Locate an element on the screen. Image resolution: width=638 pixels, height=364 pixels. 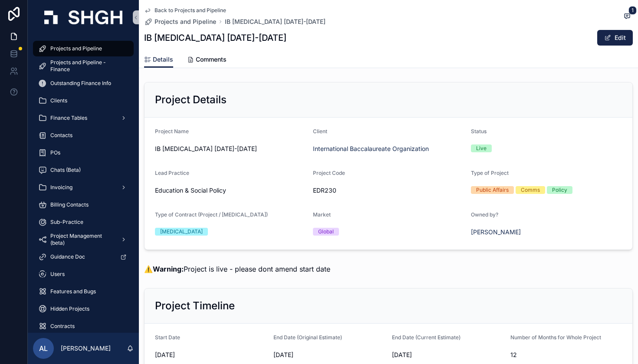
span: Features and Bugs is located at coordinates (73, 292).